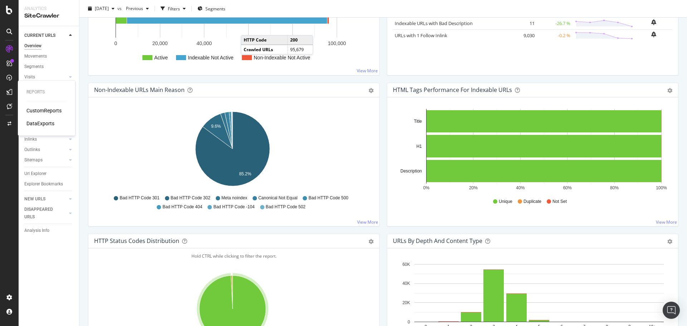 The height and width of the screenshot is (326, 687). I want to click on button: Segments, so click(212, 9).